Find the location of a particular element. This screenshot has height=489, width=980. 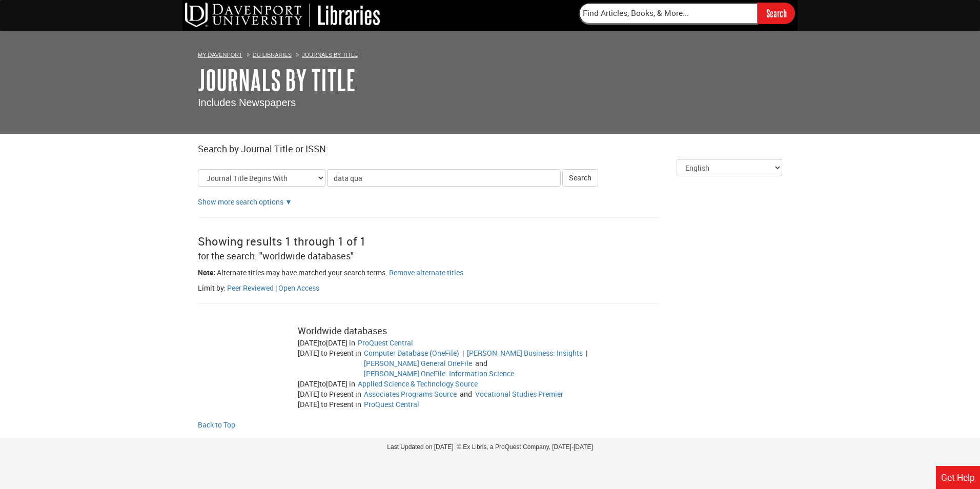

a: My Davenport is located at coordinates (220, 55).